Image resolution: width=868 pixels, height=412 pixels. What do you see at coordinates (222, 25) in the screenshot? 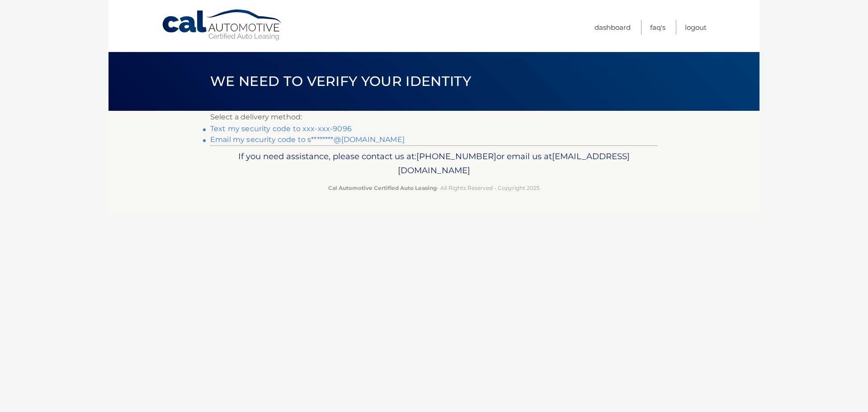
I see `a: Cal Automotive` at bounding box center [222, 25].